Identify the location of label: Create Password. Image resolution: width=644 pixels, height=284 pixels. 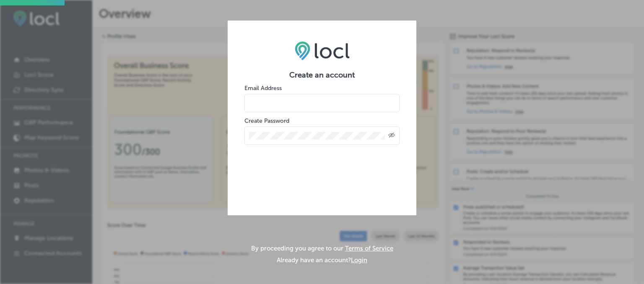
(266, 121).